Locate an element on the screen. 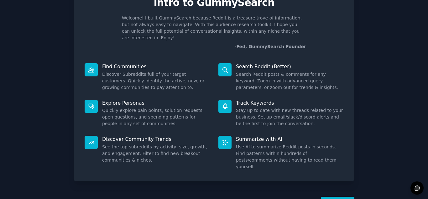 Image resolution: width=428 pixels, height=199 pixels. dd: Stay up to date with new threads related to your business. Set up email/slack/discord alerts and ... is located at coordinates (290, 117).